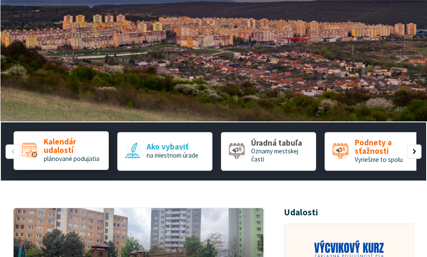 This screenshot has width=427, height=257. Describe the element at coordinates (172, 146) in the screenshot. I see `span: Ako vybaviť` at that location.